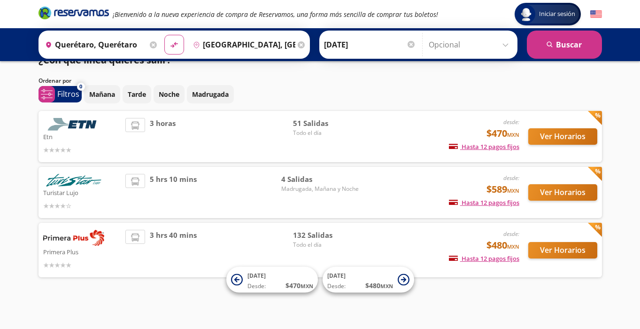 The image size is (640, 329). I want to click on p: Turistar Lujo, so click(82, 192).